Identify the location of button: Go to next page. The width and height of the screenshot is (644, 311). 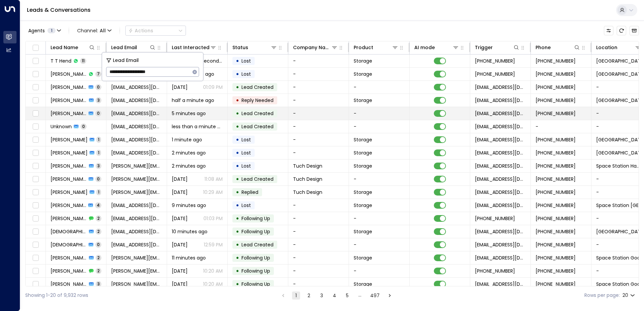
(390, 296).